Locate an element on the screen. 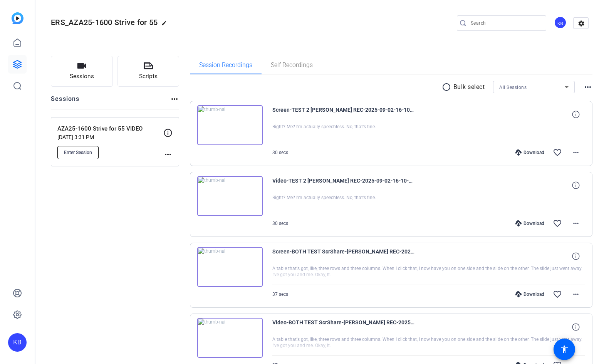  button: Enter Session is located at coordinates (78, 153).